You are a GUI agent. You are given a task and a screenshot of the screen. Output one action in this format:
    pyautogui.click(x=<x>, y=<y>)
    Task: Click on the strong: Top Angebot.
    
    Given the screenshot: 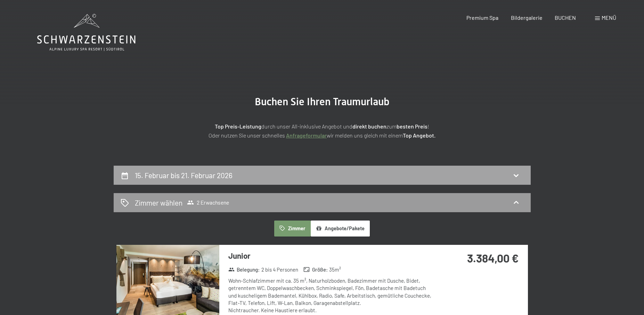 What is the action you would take?
    pyautogui.click(x=419, y=135)
    